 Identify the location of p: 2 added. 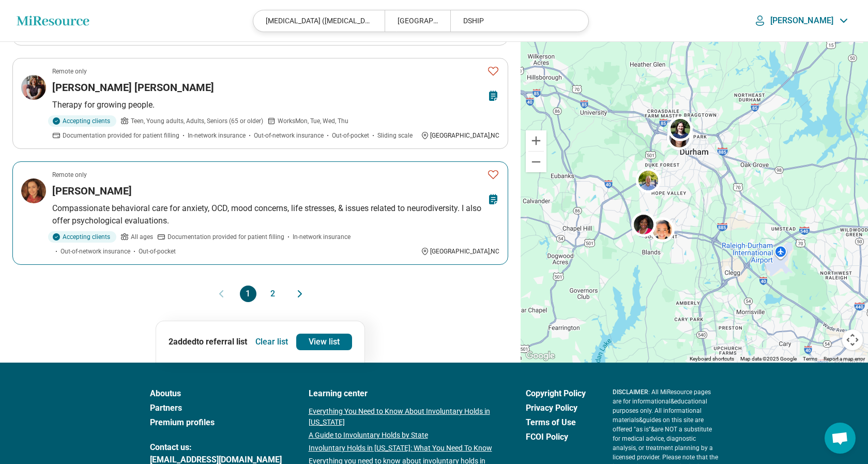
(207, 342).